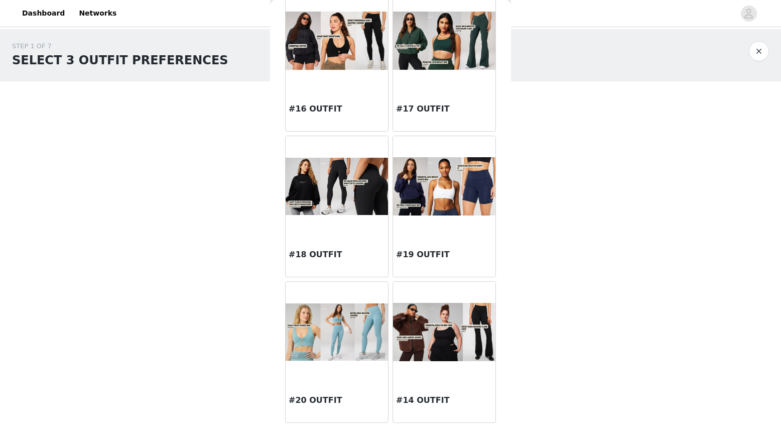 The width and height of the screenshot is (781, 425). I want to click on h3: #20 OUTFIT, so click(337, 400).